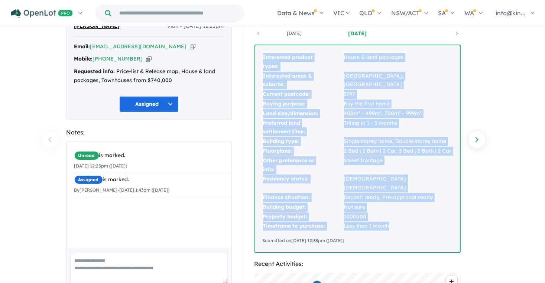 This screenshot has height=283, width=545. What do you see at coordinates (303, 207) in the screenshot?
I see `td: Building budget:` at bounding box center [303, 207].